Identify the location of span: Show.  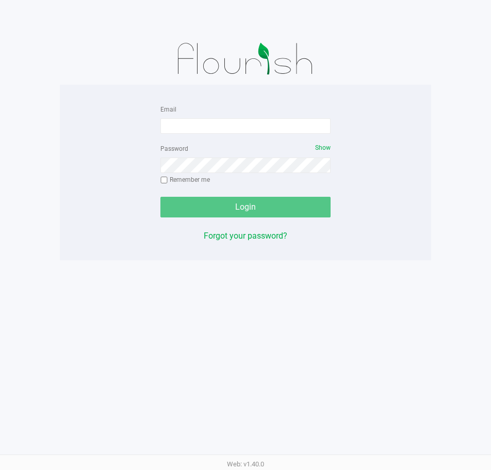
(323, 148).